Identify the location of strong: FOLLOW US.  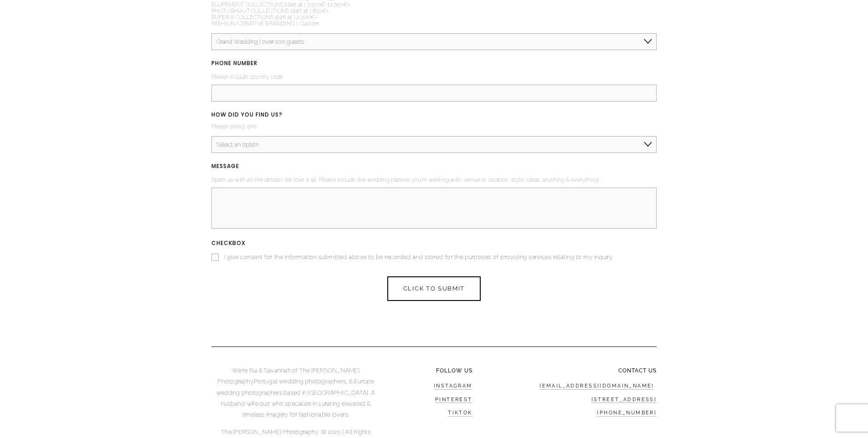
(455, 370).